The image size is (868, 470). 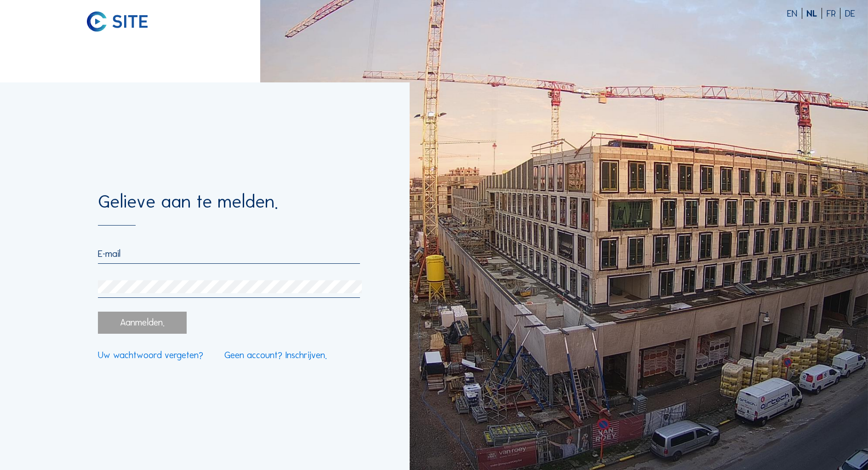 What do you see at coordinates (228, 254) in the screenshot?
I see `input: E-mail` at bounding box center [228, 254].